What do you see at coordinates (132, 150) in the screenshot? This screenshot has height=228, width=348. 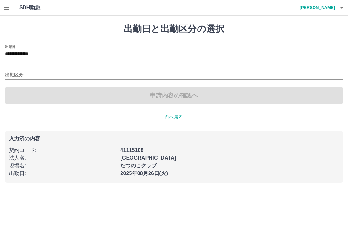 I see `b: 41115108` at bounding box center [132, 150].